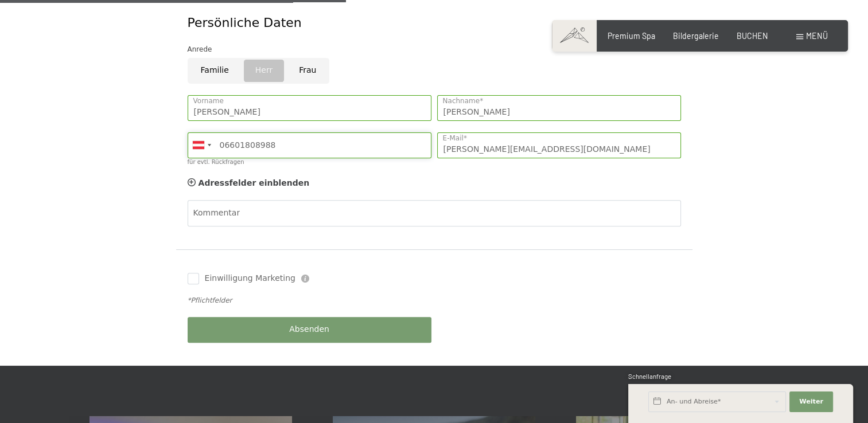 The height and width of the screenshot is (423, 868). I want to click on button: Absenden, so click(309, 329).